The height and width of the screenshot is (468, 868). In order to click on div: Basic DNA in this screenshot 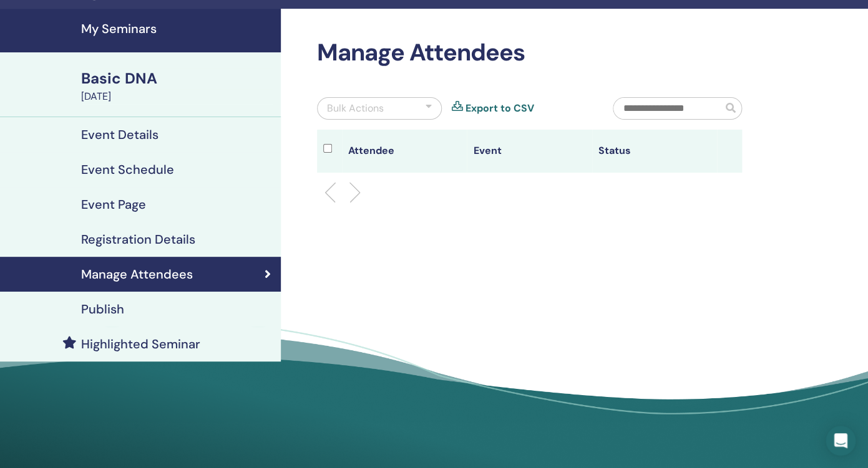, I will do `click(177, 79)`.